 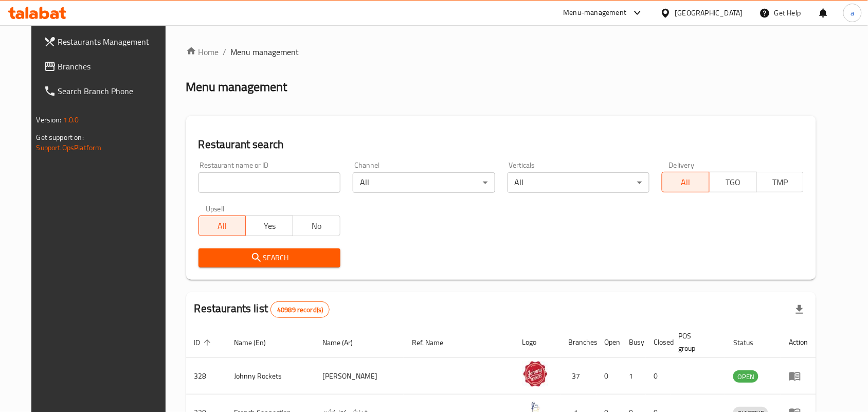 What do you see at coordinates (69, 148) in the screenshot?
I see `a: Support.OpsPlatform` at bounding box center [69, 148].